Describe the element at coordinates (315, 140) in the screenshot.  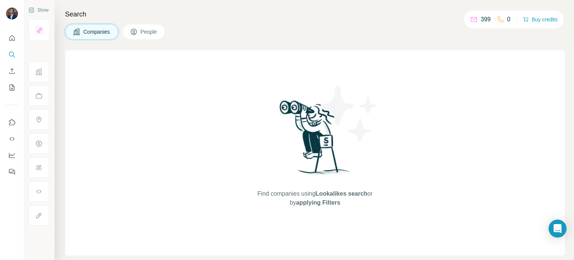
I see `img: Surfe Illustration - Woman searching with binoculars` at that location.